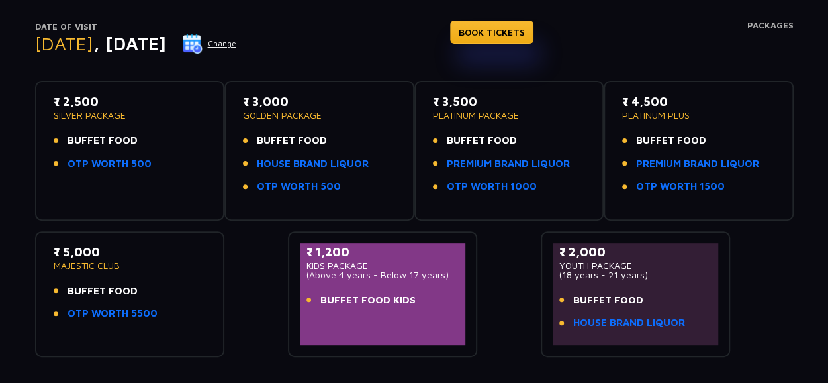  I want to click on p: GOLDEN PACKAGE, so click(319, 115).